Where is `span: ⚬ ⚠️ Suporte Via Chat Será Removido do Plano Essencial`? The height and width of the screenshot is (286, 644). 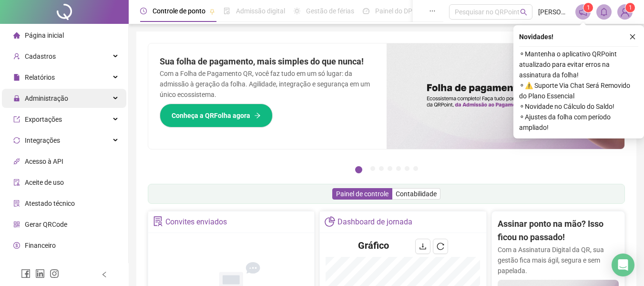
span: ⚬ ⚠️ Suporte Via Chat Será Removido do Plano Essencial is located at coordinates (579, 91).